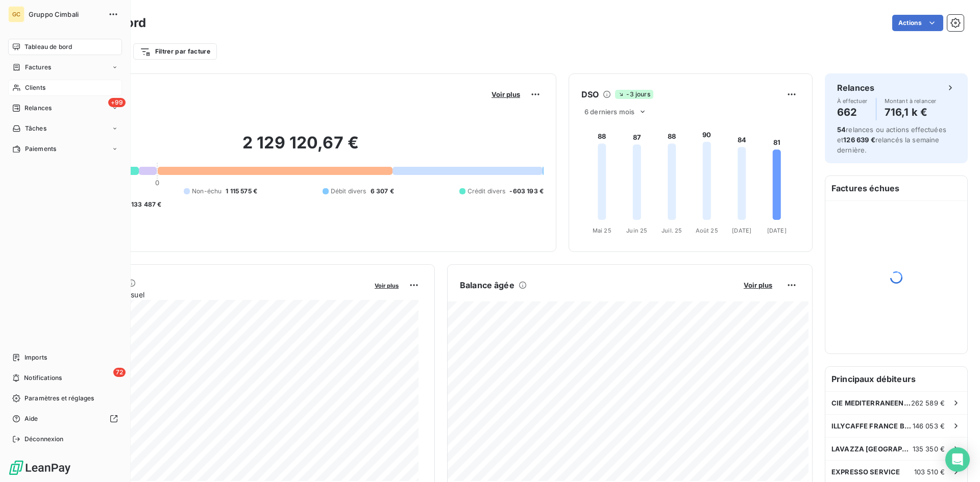  Describe the element at coordinates (43, 378) in the screenshot. I see `span: Notifications` at that location.